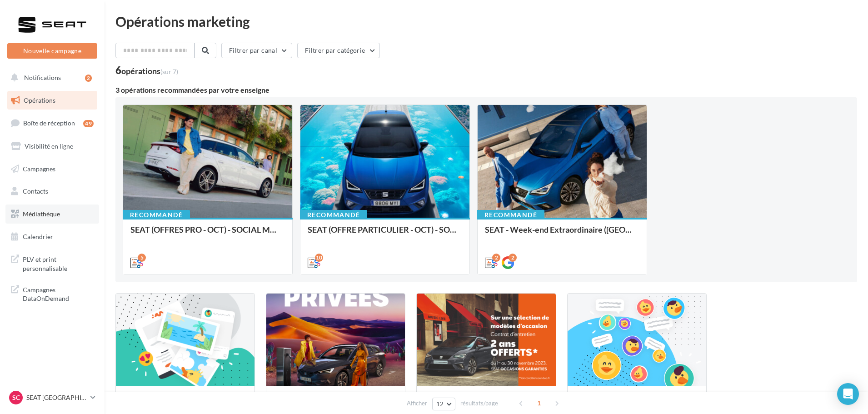  Describe the element at coordinates (440, 404) in the screenshot. I see `span: 12` at that location.